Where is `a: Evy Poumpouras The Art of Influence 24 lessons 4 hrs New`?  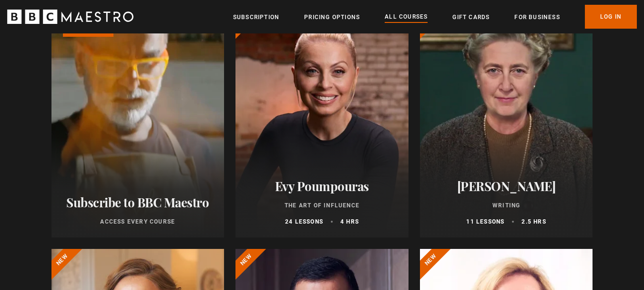 a: Evy Poumpouras The Art of Influence 24 lessons 4 hrs New is located at coordinates (322, 123).